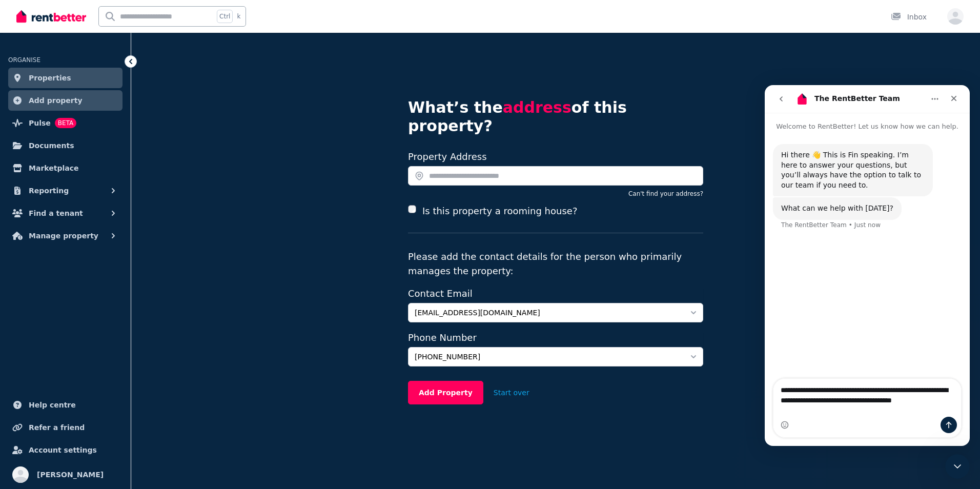  Describe the element at coordinates (238, 17) in the screenshot. I see `span: k` at that location.